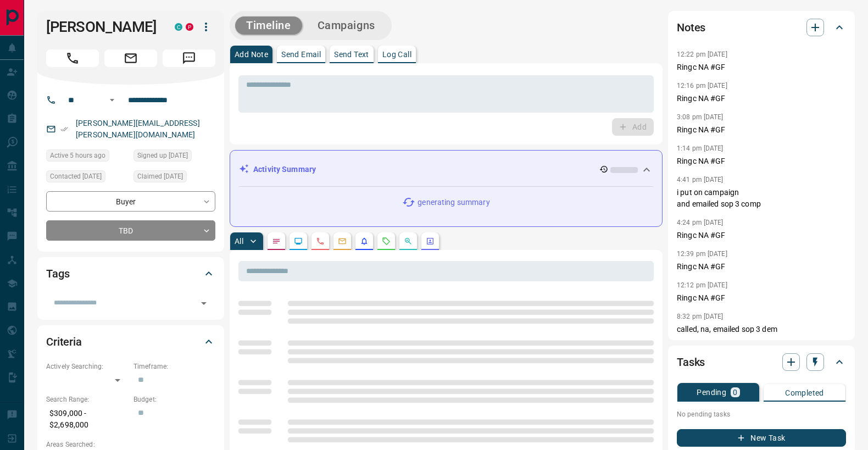 Image resolution: width=868 pixels, height=450 pixels. I want to click on div: TBD, so click(131, 230).